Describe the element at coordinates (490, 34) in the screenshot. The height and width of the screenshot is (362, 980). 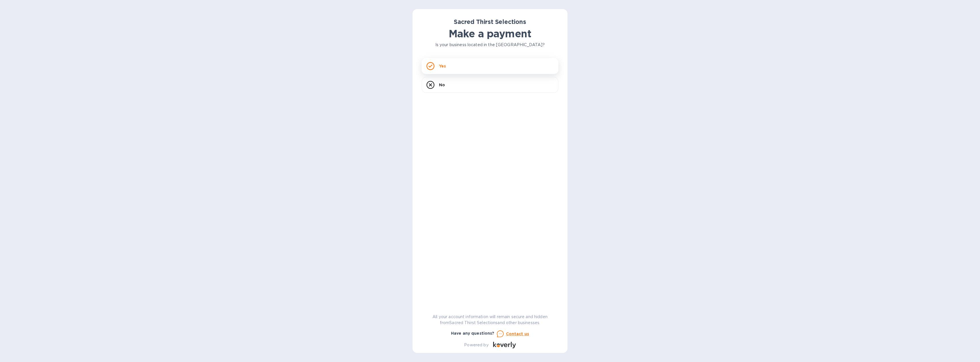
I see `h1: Make a payment` at that location.